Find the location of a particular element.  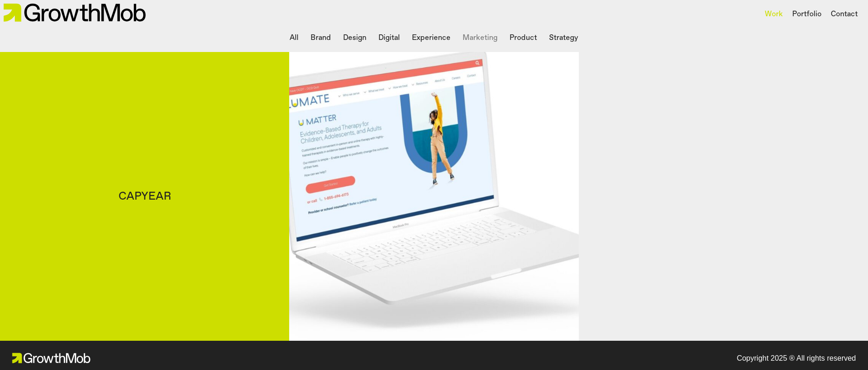

img: GrowthMob is located at coordinates (51, 358).